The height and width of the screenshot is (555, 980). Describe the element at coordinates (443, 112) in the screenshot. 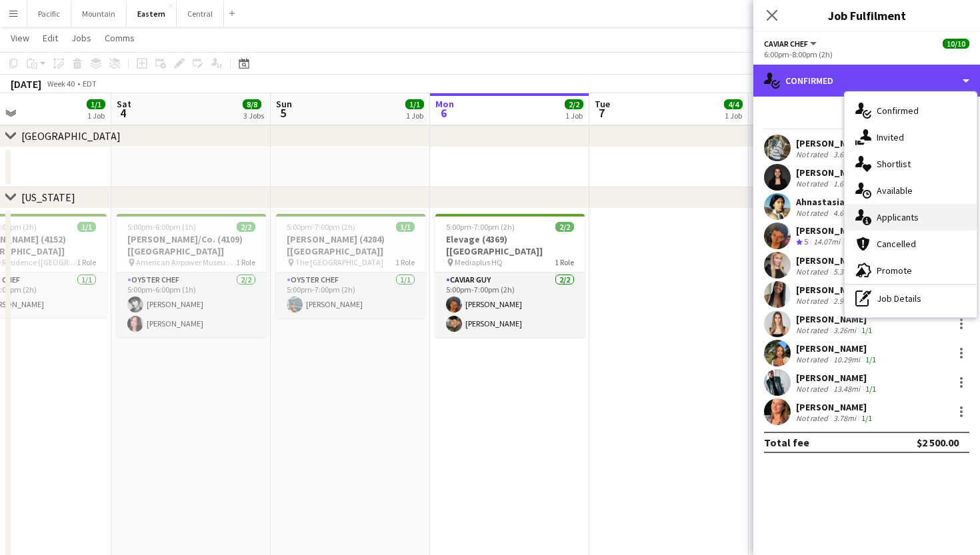

I see `span: 6` at that location.